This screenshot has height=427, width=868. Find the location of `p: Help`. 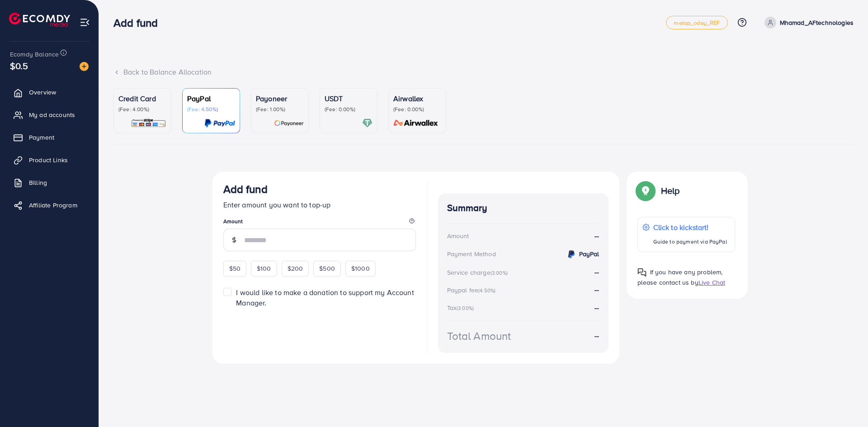

p: Help is located at coordinates (670, 191).